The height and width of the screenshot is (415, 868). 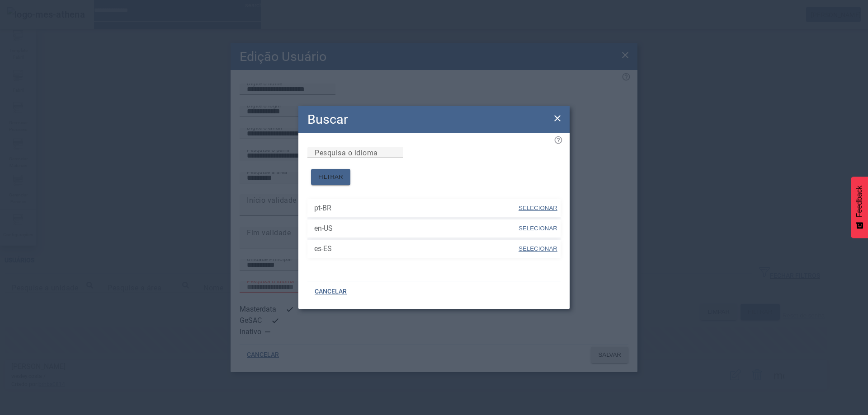 What do you see at coordinates (416, 249) in the screenshot?
I see `span: es-ES` at bounding box center [416, 249].